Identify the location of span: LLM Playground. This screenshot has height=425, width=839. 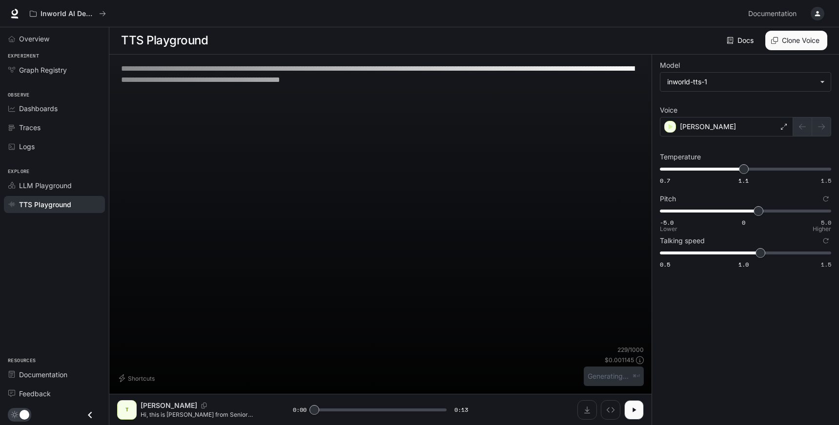
(45, 185).